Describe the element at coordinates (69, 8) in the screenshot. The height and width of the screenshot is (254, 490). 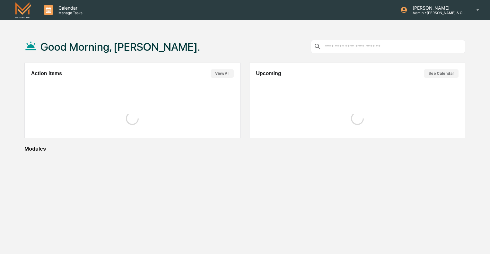
I see `p: Calendar` at that location.